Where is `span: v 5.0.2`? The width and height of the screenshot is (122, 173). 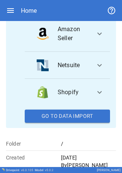
span: v 5.0.2 is located at coordinates (49, 170).